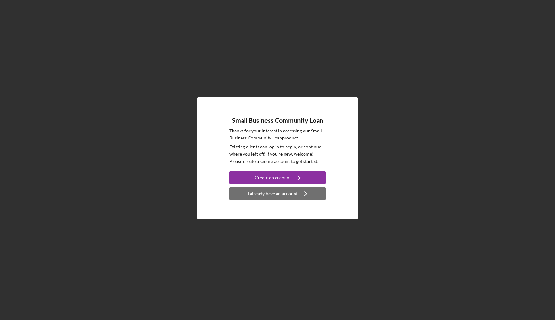 This screenshot has height=320, width=555. Describe the element at coordinates (277, 194) in the screenshot. I see `button: I already have an account` at that location.